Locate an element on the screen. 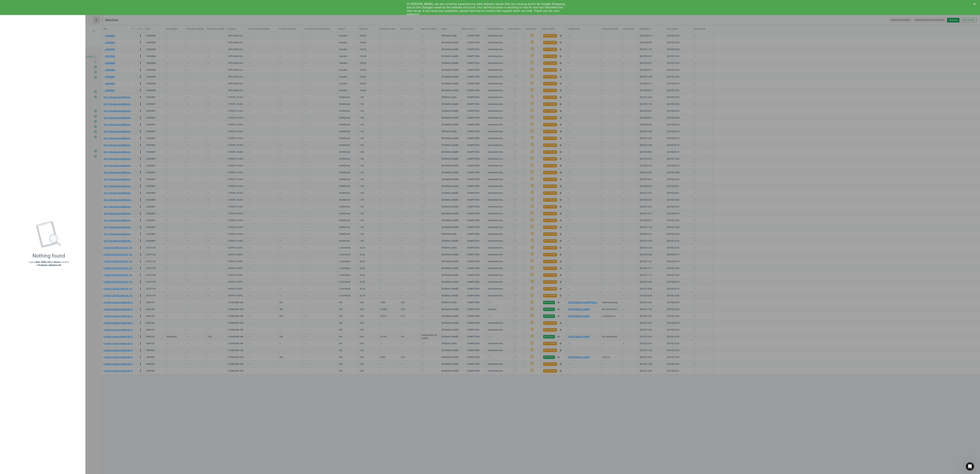 This screenshot has height=474, width=980. p: Type in or to search in or is located at coordinates (49, 264).